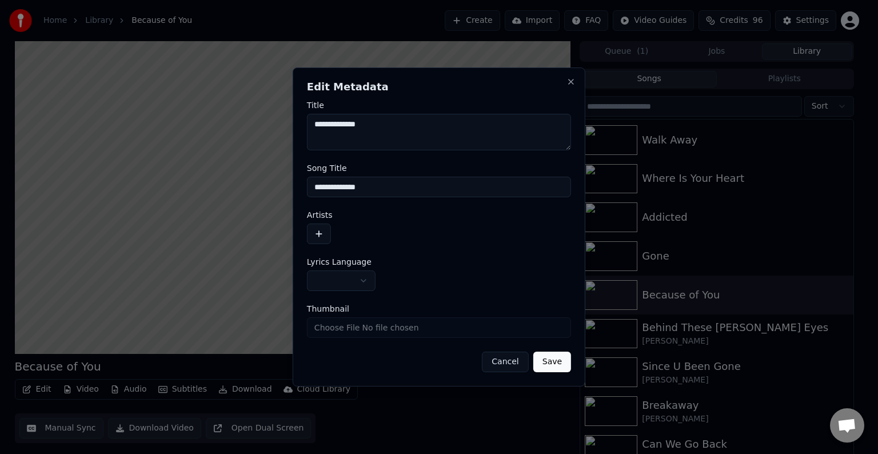 This screenshot has width=878, height=454. Describe the element at coordinates (439, 168) in the screenshot. I see `label: Song Title` at that location.